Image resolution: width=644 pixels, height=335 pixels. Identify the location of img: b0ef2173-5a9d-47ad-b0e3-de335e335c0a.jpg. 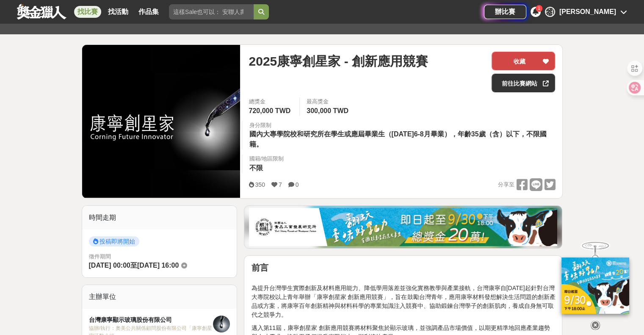
(403, 227).